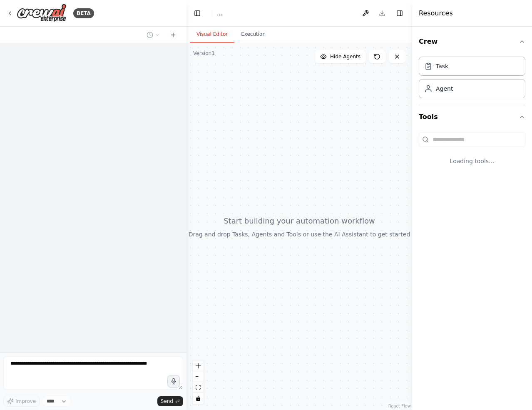 This screenshot has height=410, width=532. What do you see at coordinates (472, 161) in the screenshot?
I see `div: Loading tools...` at bounding box center [472, 161].